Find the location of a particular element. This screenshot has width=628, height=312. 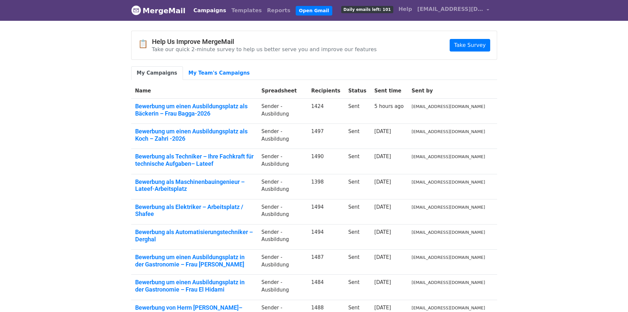

th: Spreadsheet is located at coordinates (282, 91).